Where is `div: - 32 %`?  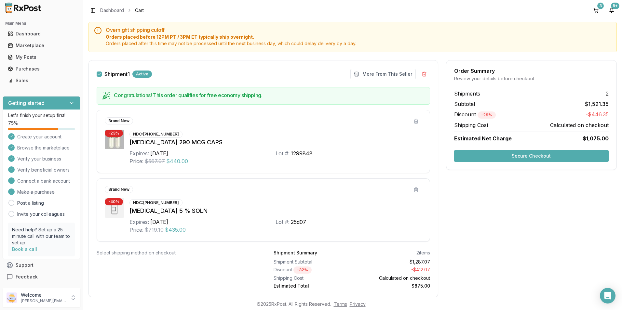
div: - 32 % is located at coordinates (302, 270).